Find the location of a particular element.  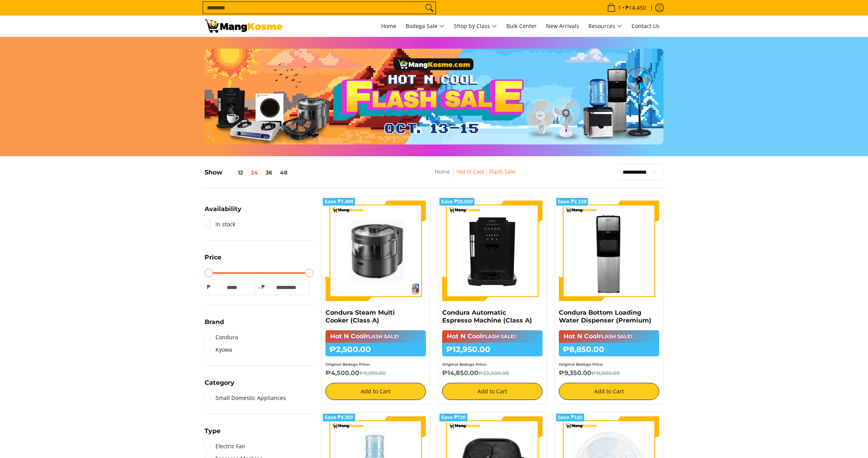

del: ₱33,000.00 is located at coordinates (494, 373).